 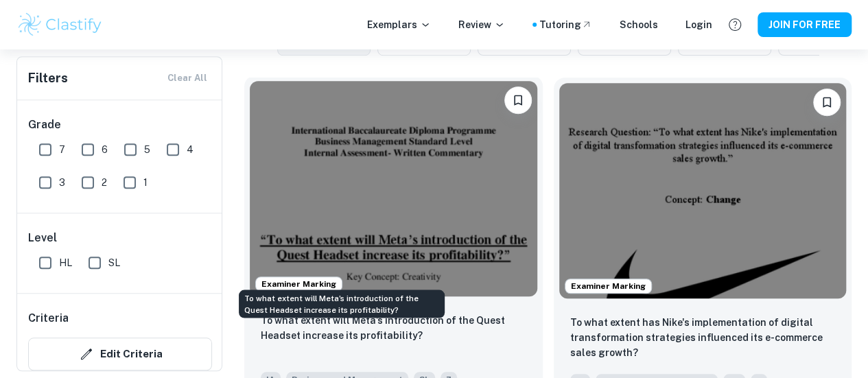 I want to click on button: JOIN FOR FREE, so click(x=804, y=24).